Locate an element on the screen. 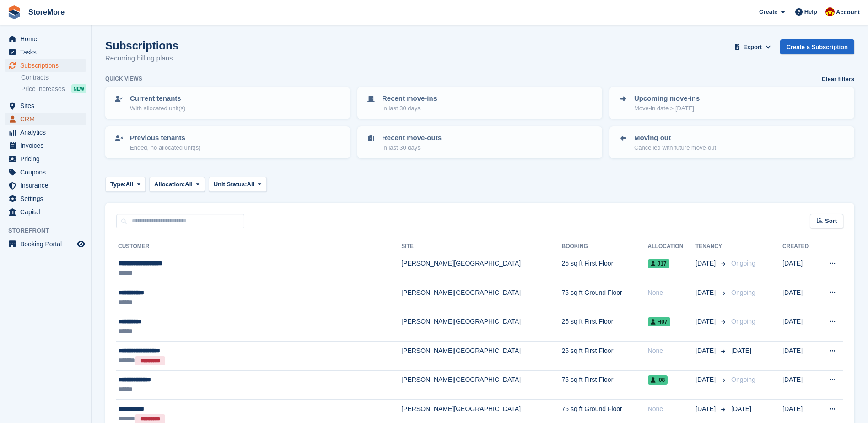 This screenshot has width=868, height=423. span: Pricing is located at coordinates (47, 159).